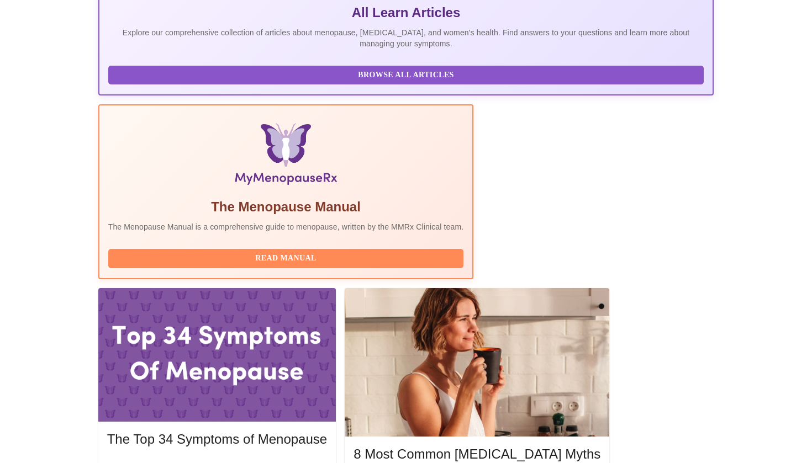 This screenshot has width=812, height=463. Describe the element at coordinates (406, 75) in the screenshot. I see `button: Browse All Articles` at that location.